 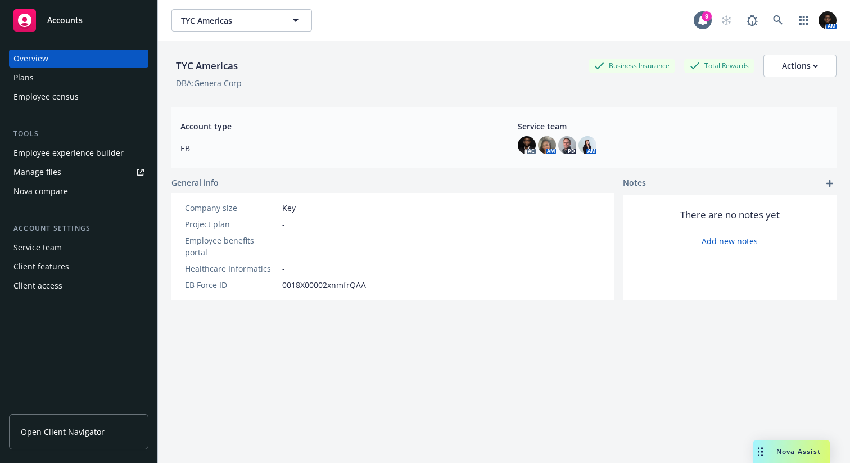 What do you see at coordinates (634, 183) in the screenshot?
I see `span: Notes` at bounding box center [634, 183].